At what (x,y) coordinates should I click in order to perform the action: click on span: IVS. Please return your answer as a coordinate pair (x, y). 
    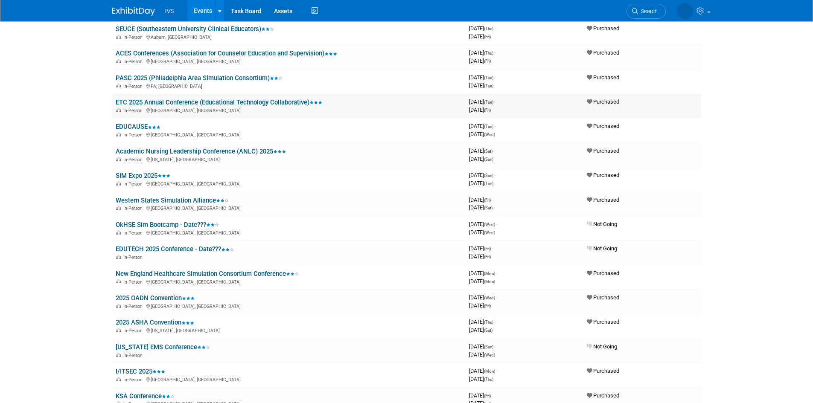
    Looking at the image, I should click on (170, 11).